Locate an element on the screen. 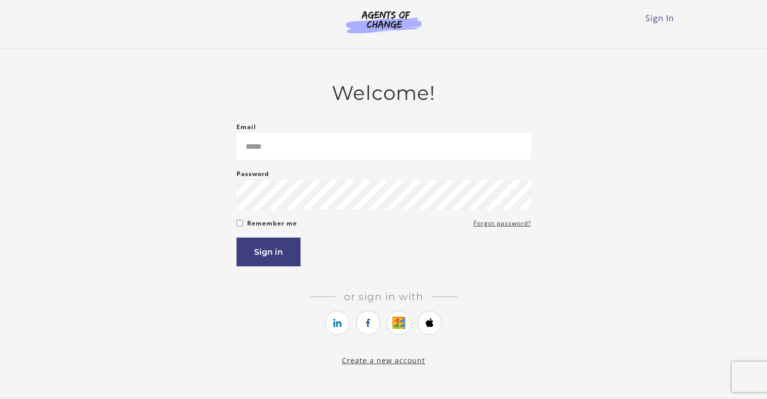  a: Sign In is located at coordinates (660, 18).